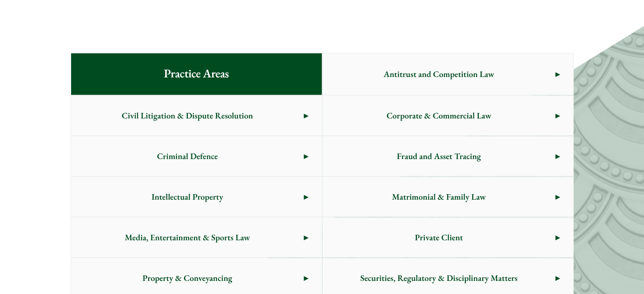 Image resolution: width=644 pixels, height=294 pixels. Describe the element at coordinates (197, 156) in the screenshot. I see `a: Criminal Defence` at that location.